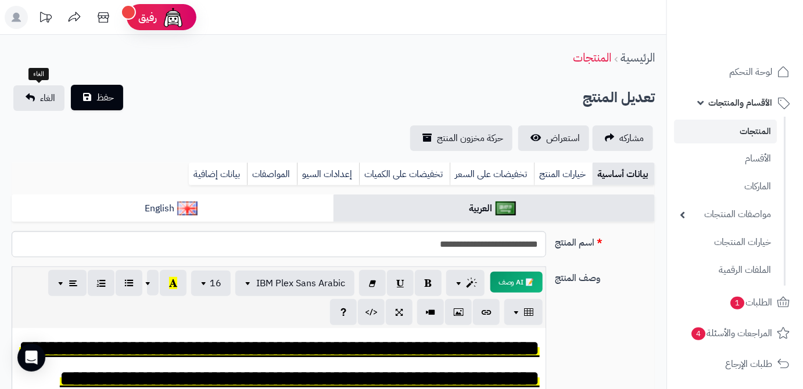 The width and height of the screenshot is (803, 389). What do you see at coordinates (494, 209) in the screenshot?
I see `a: العربية` at bounding box center [494, 209].